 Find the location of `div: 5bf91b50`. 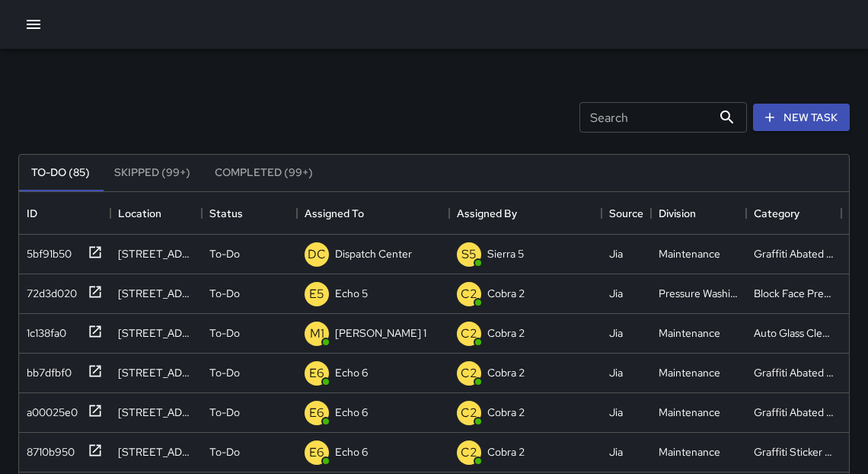

div: 5bf91b50 is located at coordinates (45, 250).